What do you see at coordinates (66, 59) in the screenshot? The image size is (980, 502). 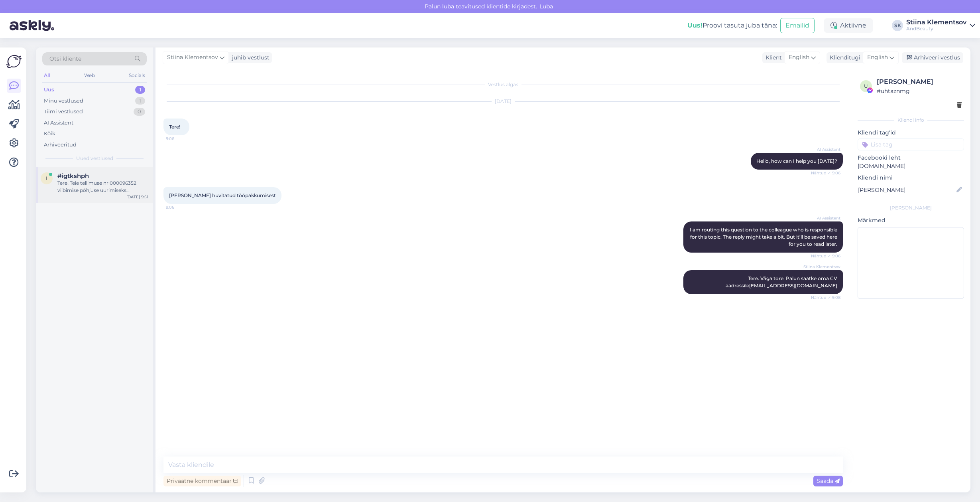 I see `span: Otsi kliente` at bounding box center [66, 59].